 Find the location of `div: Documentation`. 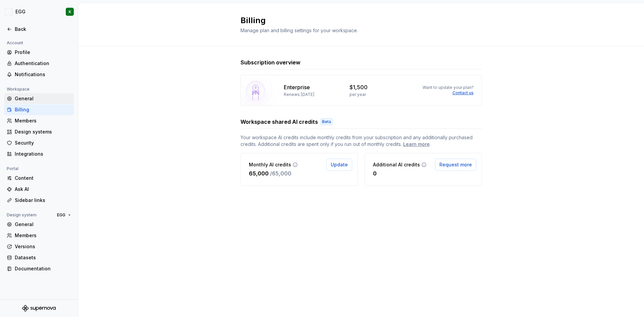

div: Documentation is located at coordinates (43, 269).